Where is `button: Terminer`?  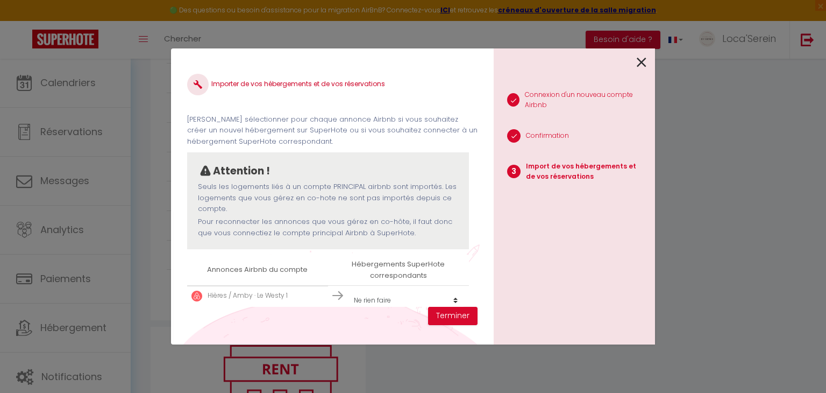 button: Terminer is located at coordinates (453, 316).